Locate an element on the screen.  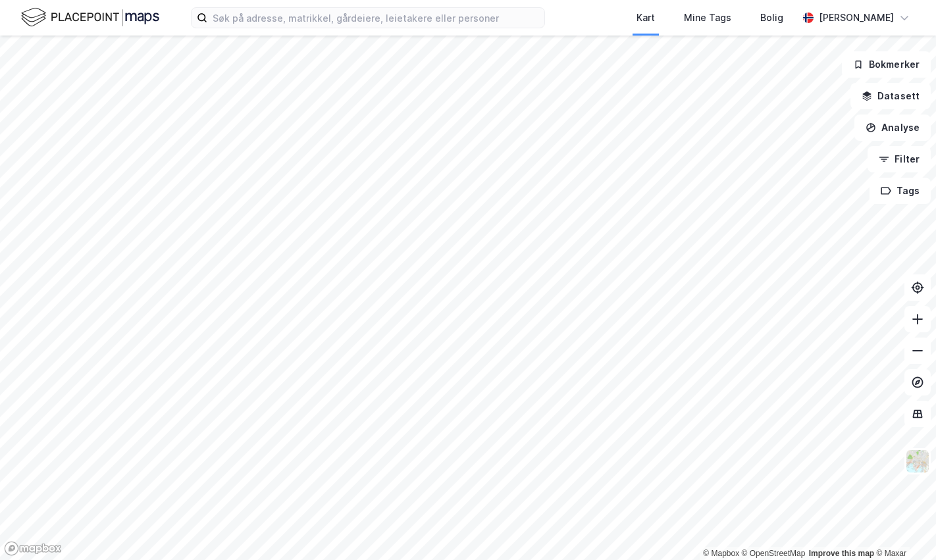
div: Kontrollprogram for chat is located at coordinates (903, 528).